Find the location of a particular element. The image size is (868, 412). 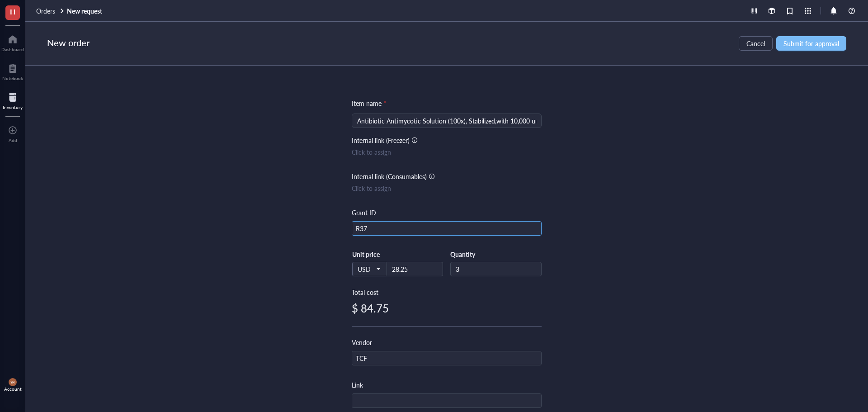

div: Link is located at coordinates (357, 385).